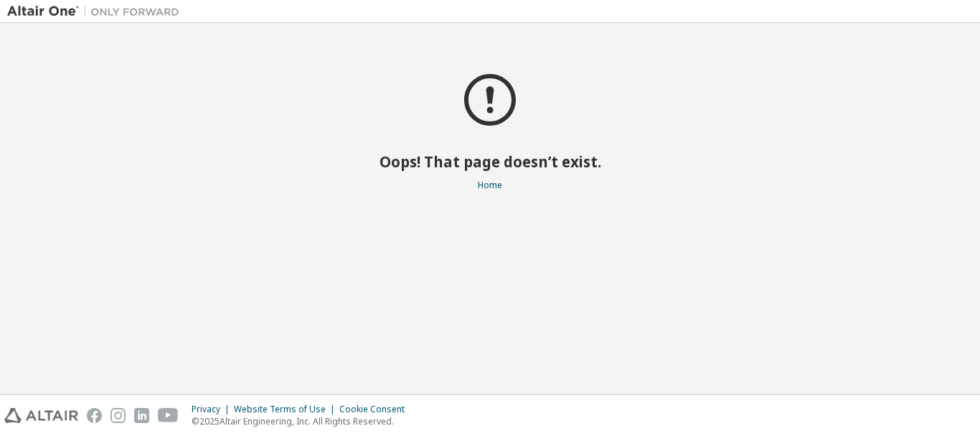 Image resolution: width=980 pixels, height=436 pixels. What do you see at coordinates (490, 162) in the screenshot?
I see `h2: Oops! That page doesn’t exist.` at bounding box center [490, 162].